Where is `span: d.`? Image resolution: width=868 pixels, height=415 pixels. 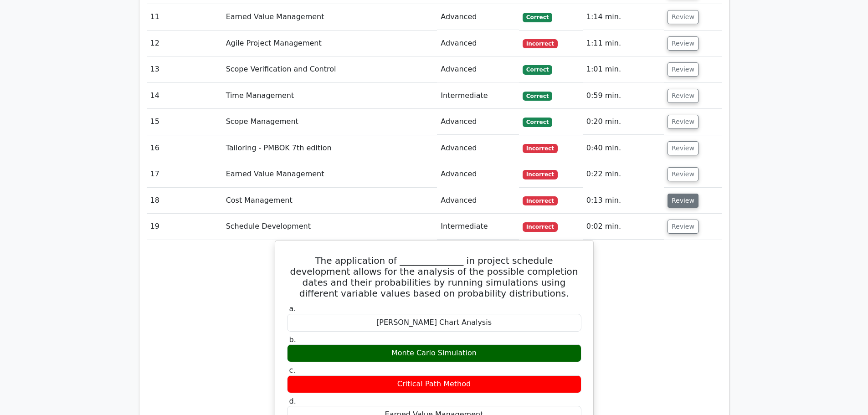
span: d. is located at coordinates (292, 401).